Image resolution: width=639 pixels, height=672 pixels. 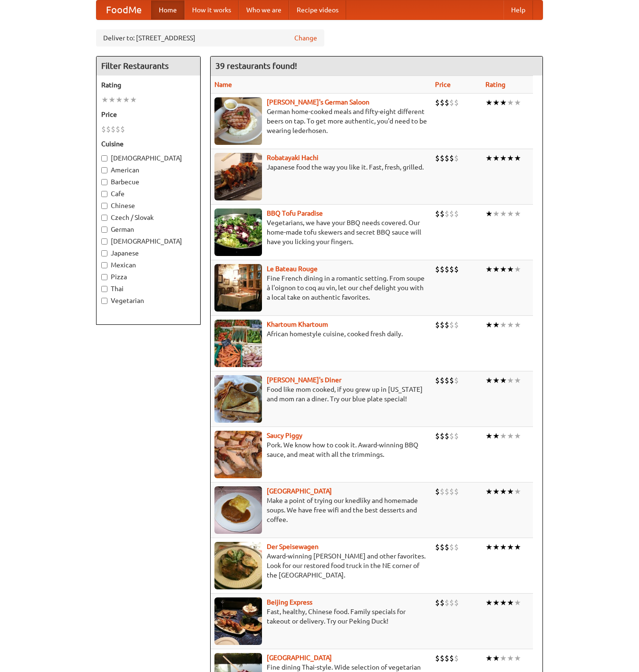 What do you see at coordinates (104, 289) in the screenshot?
I see `input: Thai` at bounding box center [104, 289].